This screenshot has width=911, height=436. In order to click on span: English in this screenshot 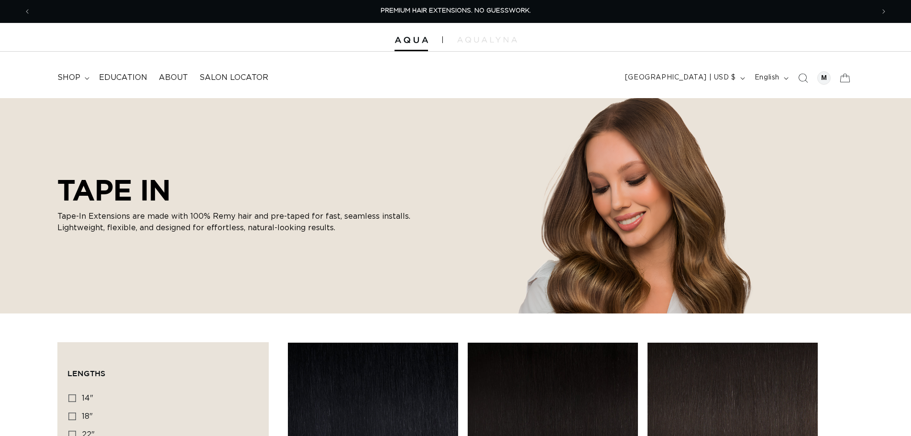, I will do `click(767, 78)`.